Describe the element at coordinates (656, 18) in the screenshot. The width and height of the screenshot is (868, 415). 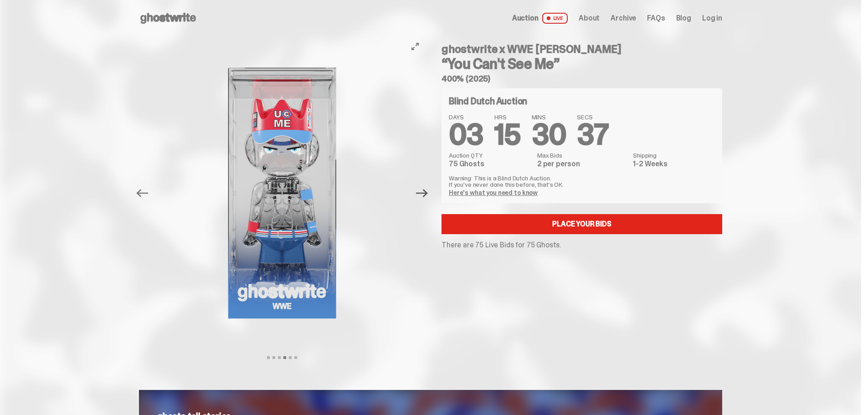
I see `a: FAQs` at that location.